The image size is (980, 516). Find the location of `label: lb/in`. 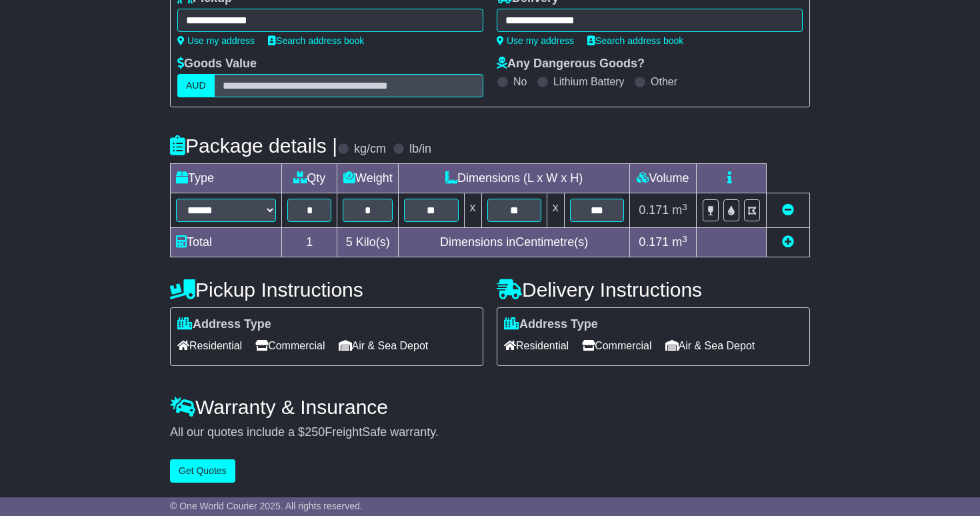

label: lb/in is located at coordinates (420, 149).